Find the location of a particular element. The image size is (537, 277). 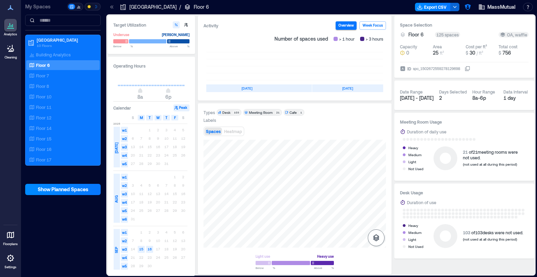

span: 30 is located at coordinates (473, 52).